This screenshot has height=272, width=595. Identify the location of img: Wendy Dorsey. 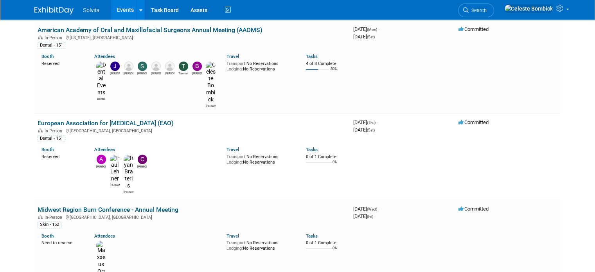
(170, 66).